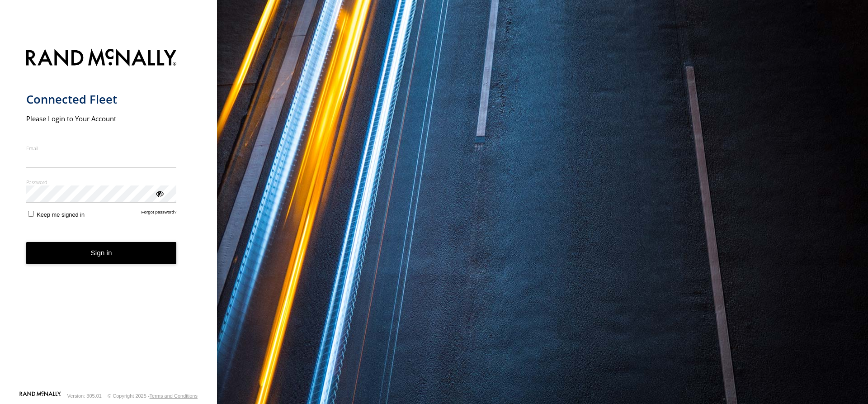  I want to click on label: Email, so click(101, 148).